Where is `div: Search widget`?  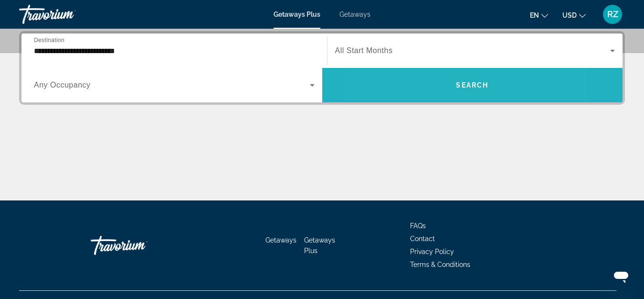 div: Search widget is located at coordinates (322, 68).